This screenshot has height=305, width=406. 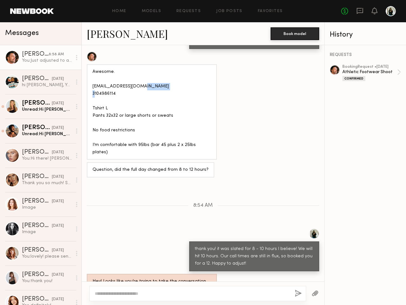 What do you see at coordinates (295, 33) in the screenshot?
I see `a: Book model` at bounding box center [295, 33].